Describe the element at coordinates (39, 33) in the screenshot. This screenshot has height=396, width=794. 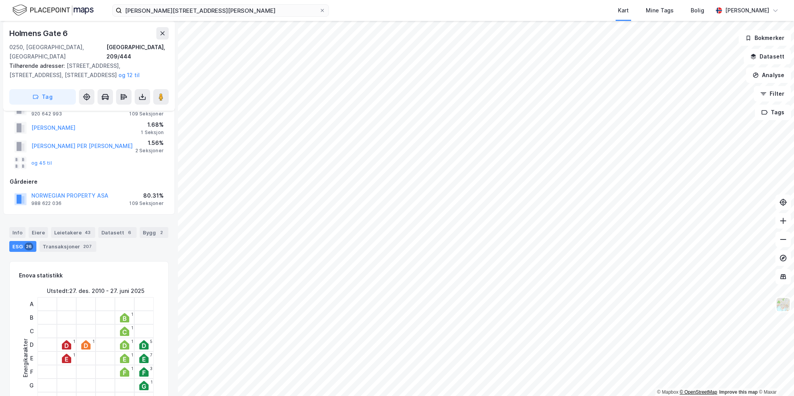
I see `div: Holmens Gate 6` at that location.